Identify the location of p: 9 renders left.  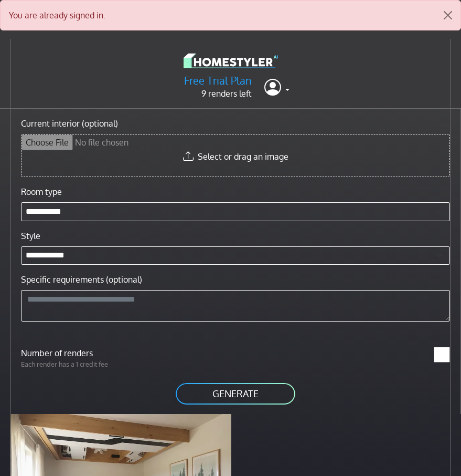
(217, 94).